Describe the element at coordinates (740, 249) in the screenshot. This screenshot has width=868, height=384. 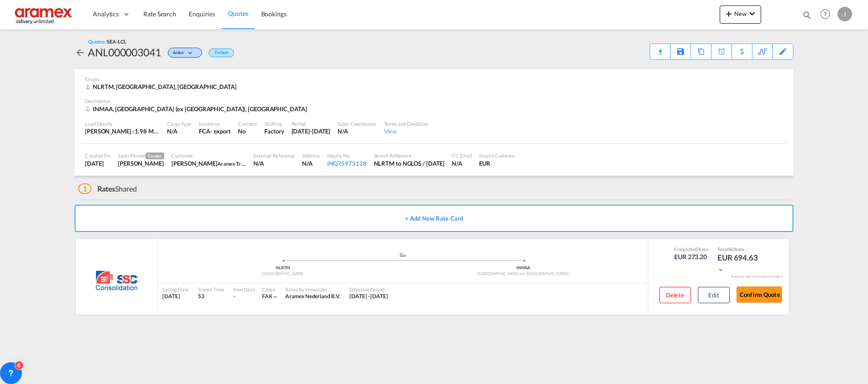
I see `div: Total Rate` at that location.